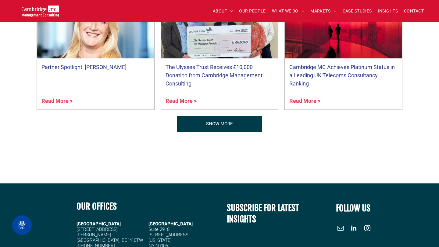 The height and width of the screenshot is (247, 439). What do you see at coordinates (219, 124) in the screenshot?
I see `a: CAREERS | Find out about our careers | Cambridge Management Consulting` at bounding box center [219, 124].